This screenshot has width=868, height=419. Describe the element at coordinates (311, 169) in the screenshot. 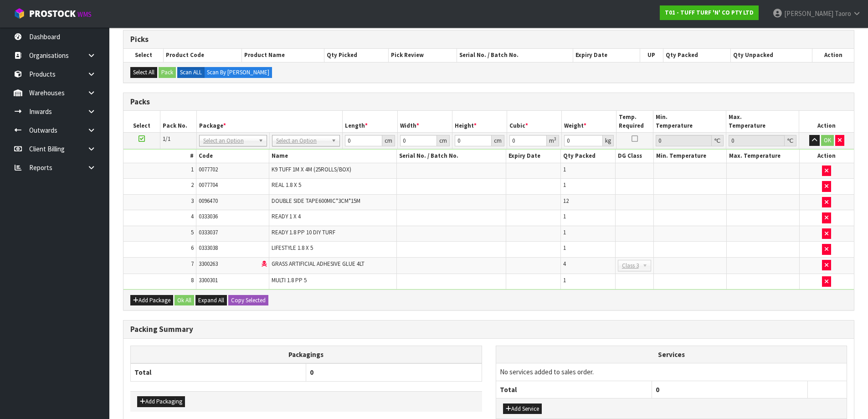

I see `span: K9 TUFF 1M X 4M (25ROLLS/BOX)` at that location.